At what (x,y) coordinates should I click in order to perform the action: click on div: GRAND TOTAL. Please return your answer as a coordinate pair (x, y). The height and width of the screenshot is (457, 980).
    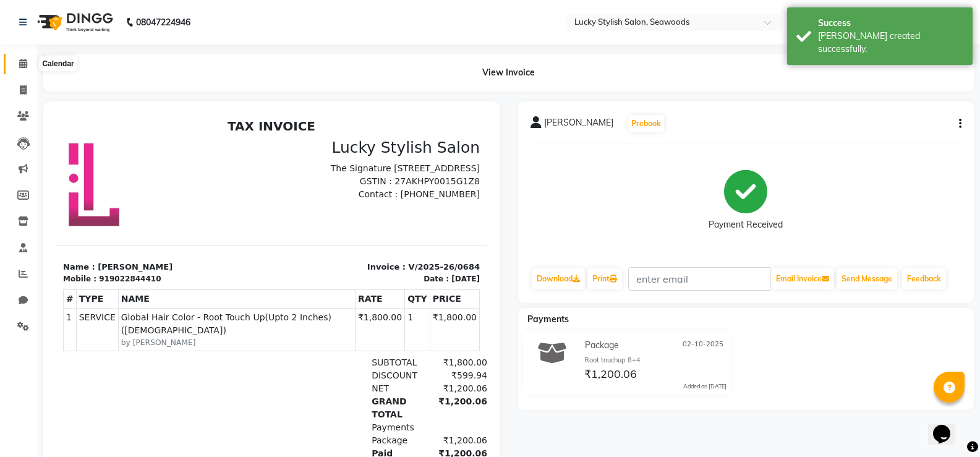
    Looking at the image, I should click on (339, 295).